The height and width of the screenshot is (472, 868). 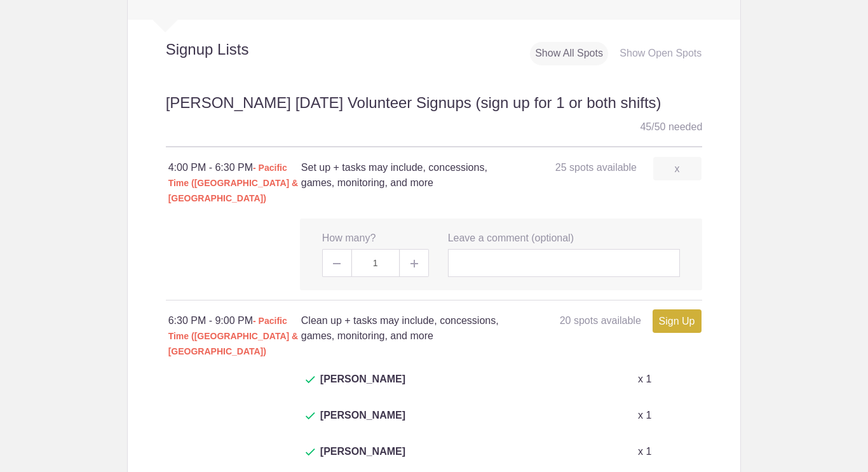 I want to click on h4: Clean up + tasks may include, concessions, games, monitoring, and more, so click(x=401, y=329).